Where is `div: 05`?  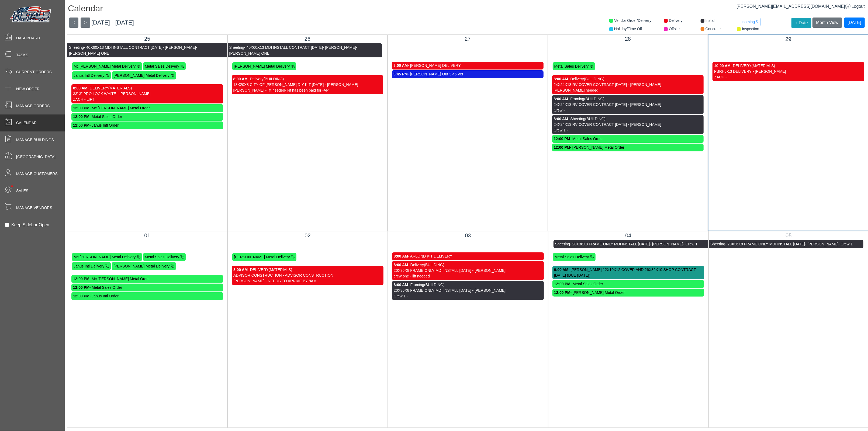
div: 05 is located at coordinates (788, 236).